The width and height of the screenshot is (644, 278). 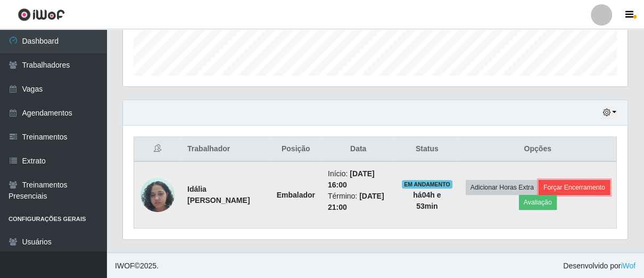 I want to click on img: 1745763746642.jpeg, so click(x=157, y=194).